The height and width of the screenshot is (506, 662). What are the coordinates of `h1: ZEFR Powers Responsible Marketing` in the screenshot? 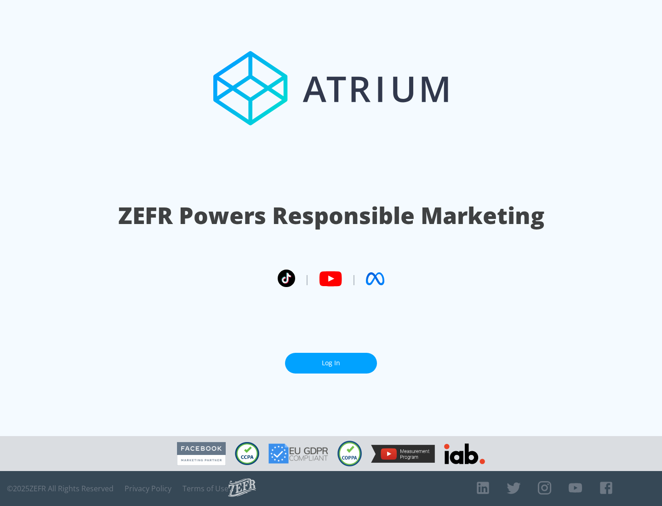 It's located at (331, 215).